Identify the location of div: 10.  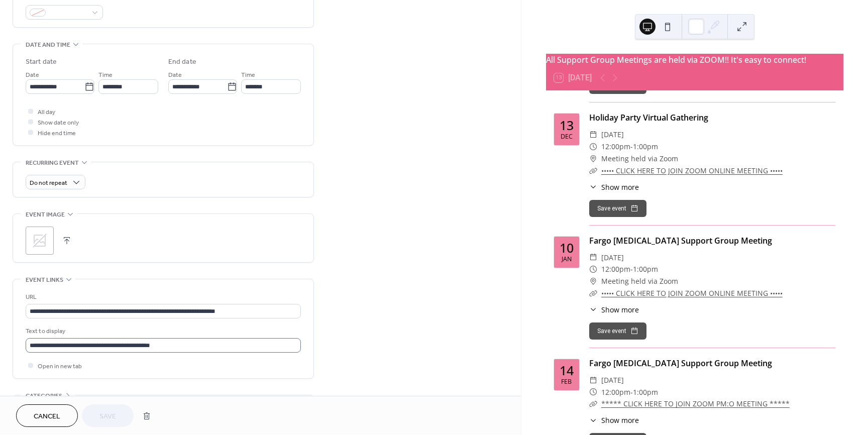
(566, 248).